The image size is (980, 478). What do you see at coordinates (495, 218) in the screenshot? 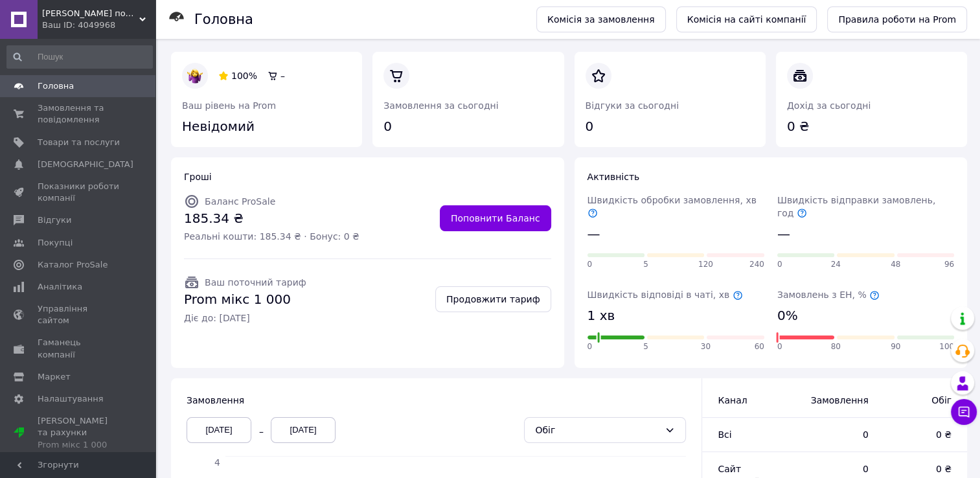
I see `a: Поповнити Баланс` at bounding box center [495, 218].